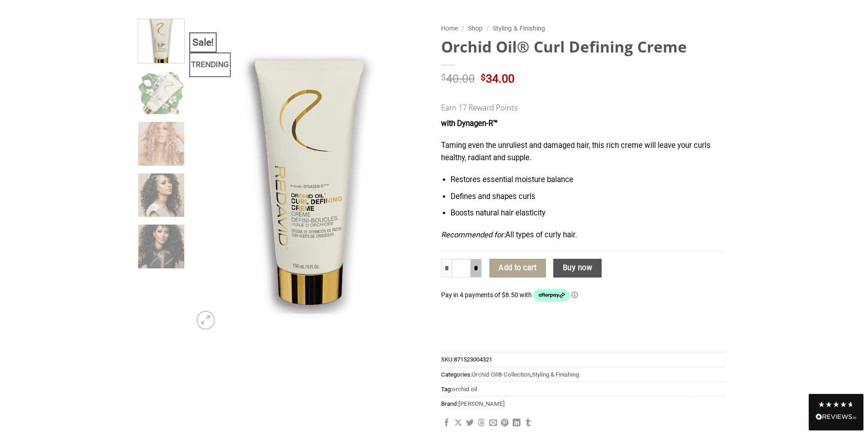 Image resolution: width=868 pixels, height=435 pixels. What do you see at coordinates (583, 359) in the screenshot?
I see `span: SKU:` at bounding box center [583, 359].